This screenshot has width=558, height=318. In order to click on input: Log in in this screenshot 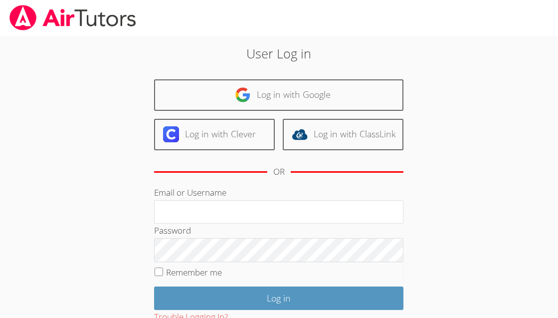, I will do `click(279, 298)`.